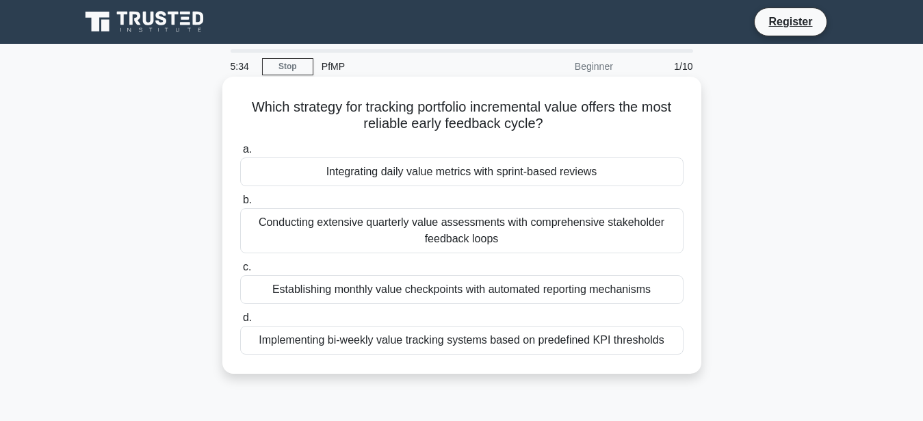 This screenshot has height=421, width=923. I want to click on span: c., so click(247, 266).